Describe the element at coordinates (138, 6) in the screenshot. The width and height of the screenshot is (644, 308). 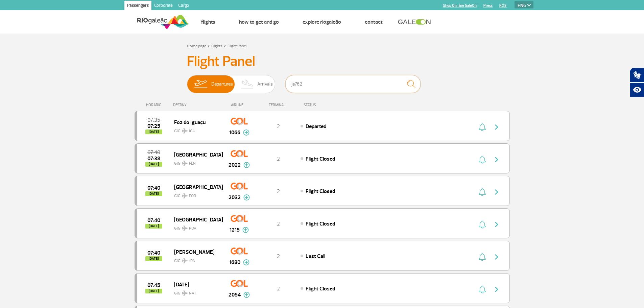
I see `a: Passengers` at that location.